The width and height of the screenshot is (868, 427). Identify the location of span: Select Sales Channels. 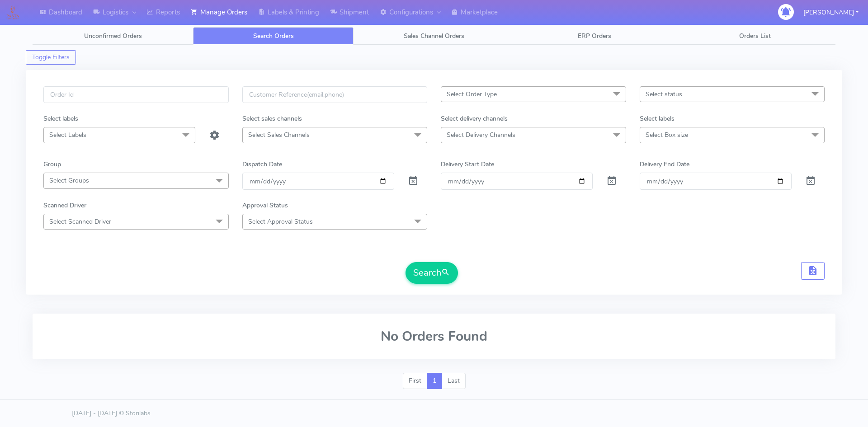
(279, 134).